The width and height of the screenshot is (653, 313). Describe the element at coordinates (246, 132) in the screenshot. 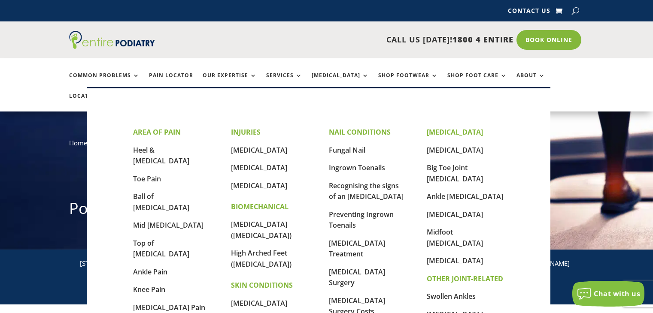

I see `strong: INJURIES` at that location.